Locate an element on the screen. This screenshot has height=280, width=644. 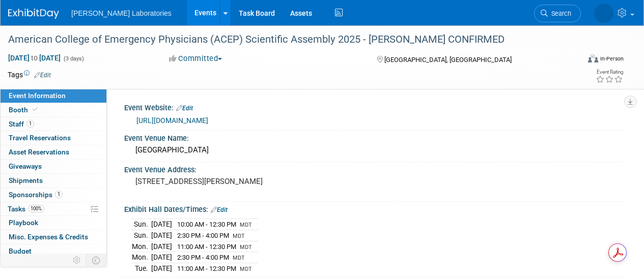
a: Asset Reservations is located at coordinates (53, 152).